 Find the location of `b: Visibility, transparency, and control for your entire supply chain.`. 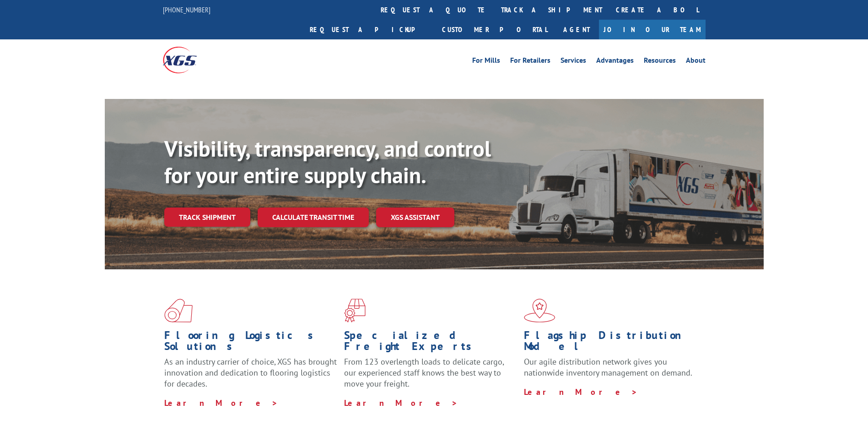

b: Visibility, transparency, and control for your entire supply chain. is located at coordinates (327, 162).